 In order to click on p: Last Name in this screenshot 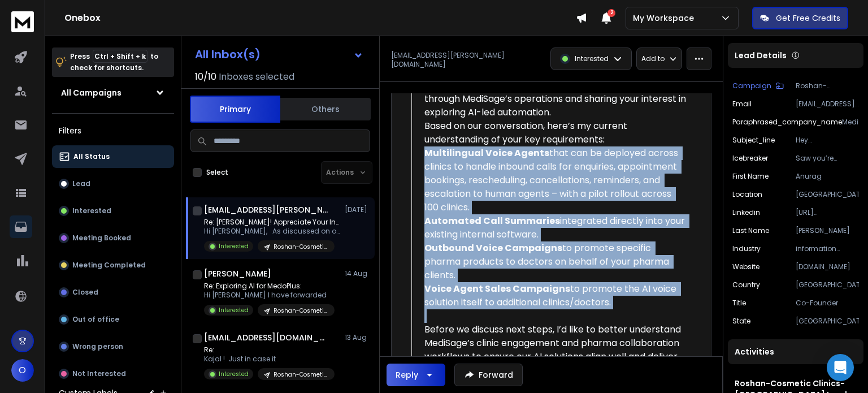, I will do `click(751, 231)`.